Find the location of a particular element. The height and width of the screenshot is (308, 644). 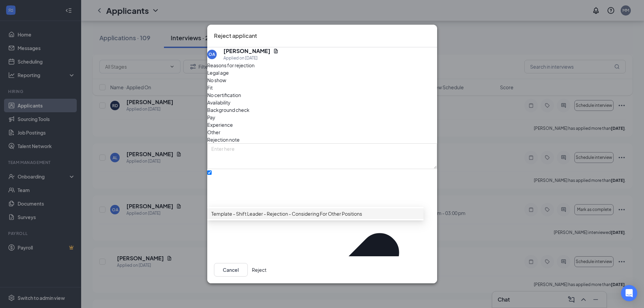

span: Template - Shift Leader - Rejection - Considering For Other Positions is located at coordinates (287, 213).